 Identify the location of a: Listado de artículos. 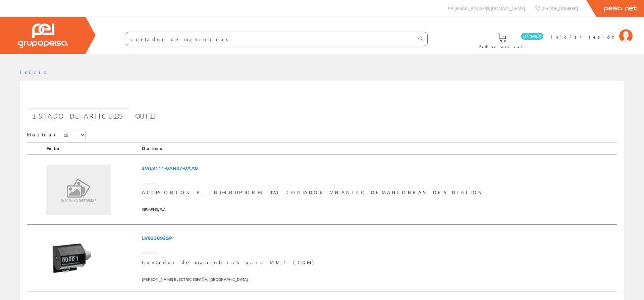
(78, 116).